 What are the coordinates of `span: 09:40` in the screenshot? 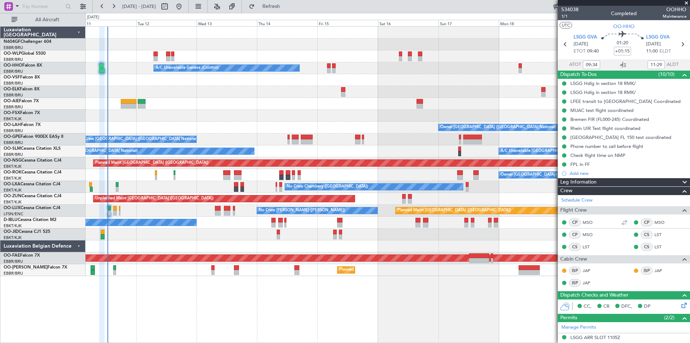 It's located at (593, 51).